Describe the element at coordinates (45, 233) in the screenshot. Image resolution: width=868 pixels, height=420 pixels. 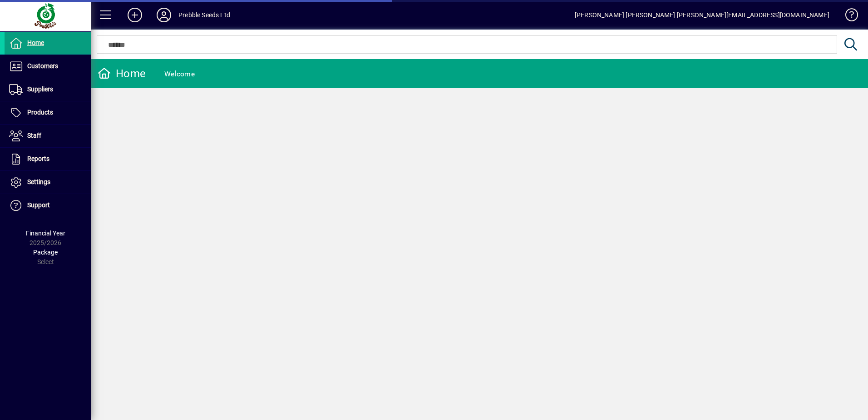
I see `span: Financial Year` at that location.